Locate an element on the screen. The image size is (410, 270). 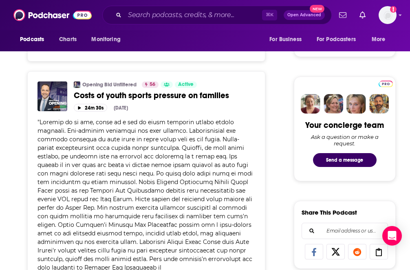
a: Share on X/Twitter is located at coordinates (335, 252).